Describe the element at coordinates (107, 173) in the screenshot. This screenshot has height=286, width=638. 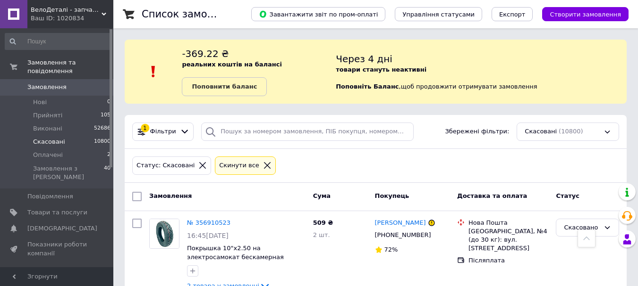
I see `span: 40` at that location.